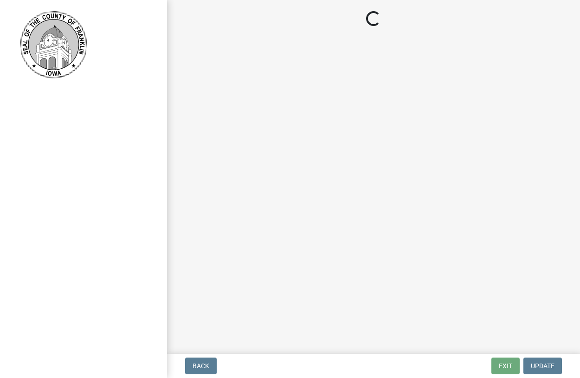 This screenshot has width=580, height=378. I want to click on button: Update, so click(542, 366).